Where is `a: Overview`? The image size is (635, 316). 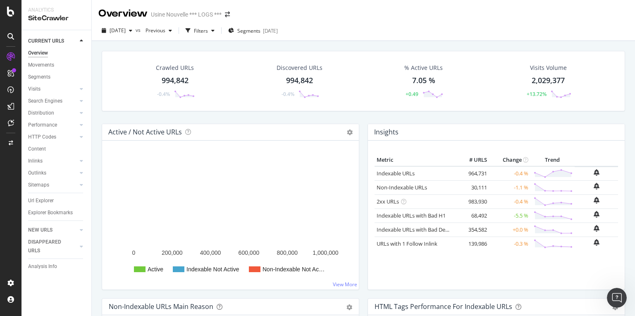
a: Overview is located at coordinates (57, 53).